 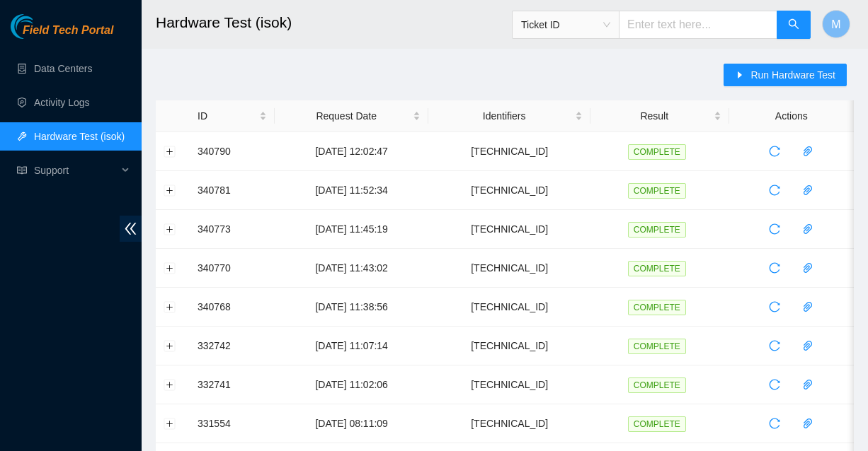 I want to click on td: 340773, so click(x=232, y=229).